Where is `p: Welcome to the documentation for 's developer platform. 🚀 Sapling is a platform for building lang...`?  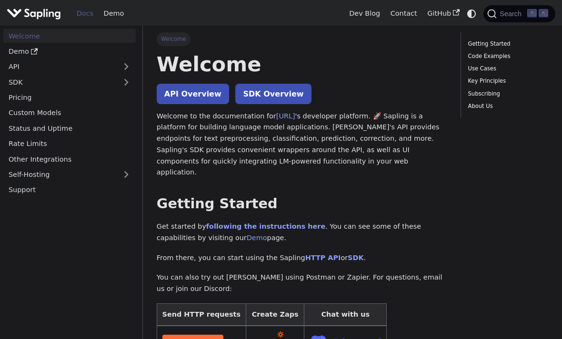 p: Welcome to the documentation for 's developer platform. 🚀 Sapling is a platform for building lang... is located at coordinates (302, 145).